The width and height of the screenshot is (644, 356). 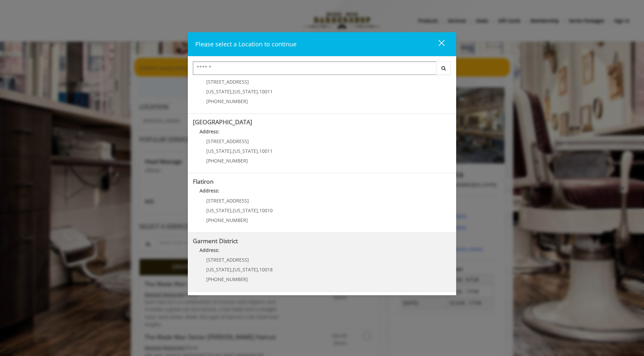 I want to click on div: close dialog, so click(x=437, y=44).